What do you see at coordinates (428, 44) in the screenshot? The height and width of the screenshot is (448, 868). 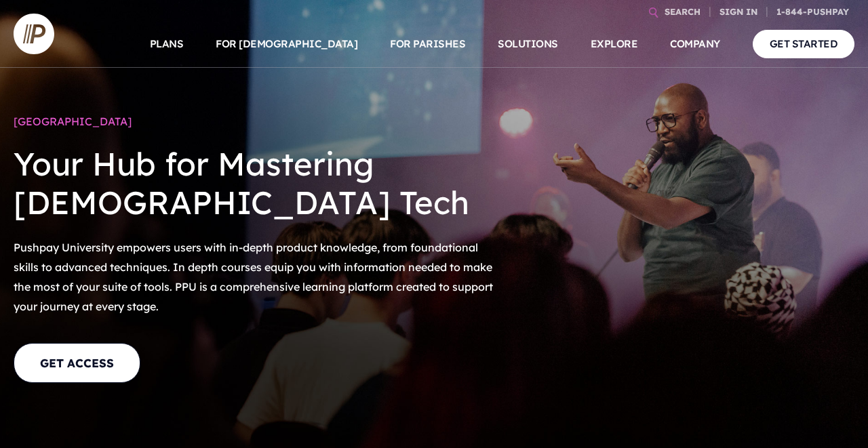 I see `a: FOR PARISHES` at bounding box center [428, 44].